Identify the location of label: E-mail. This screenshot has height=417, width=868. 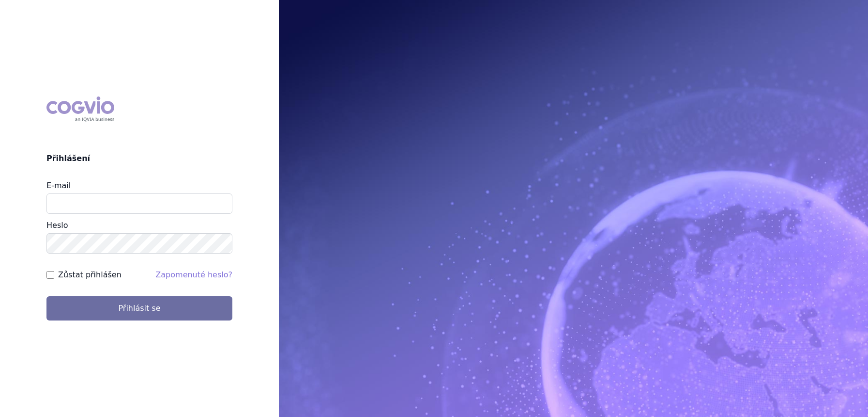
(59, 185).